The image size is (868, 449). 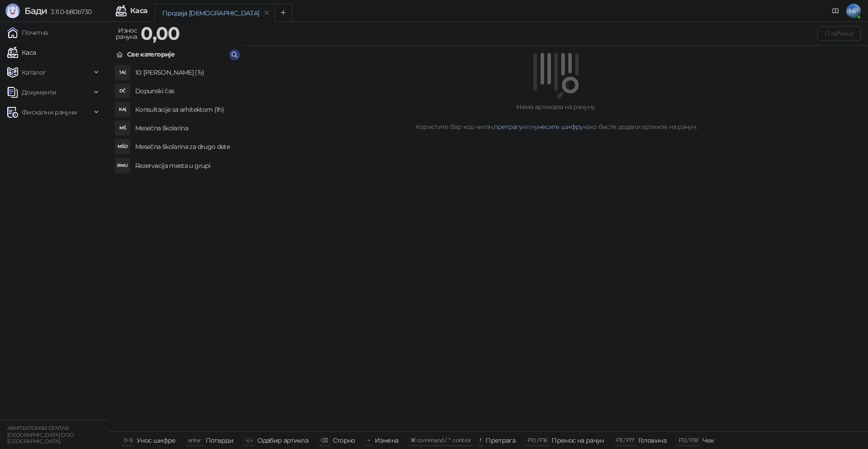 I want to click on div: Сторно, so click(x=344, y=440).